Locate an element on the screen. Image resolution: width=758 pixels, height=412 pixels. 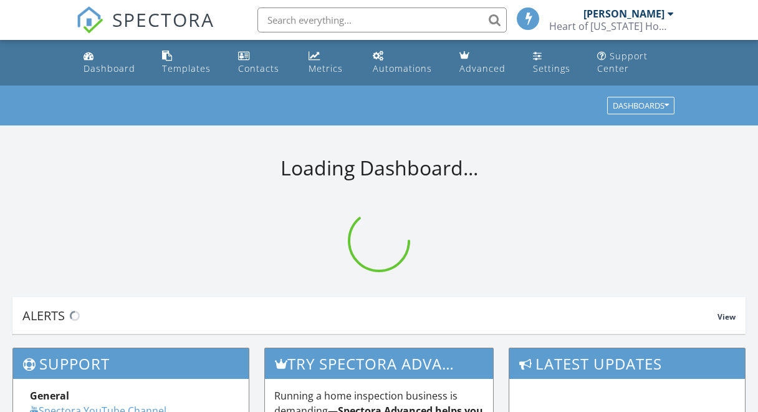
a: Contacts is located at coordinates (263, 62).